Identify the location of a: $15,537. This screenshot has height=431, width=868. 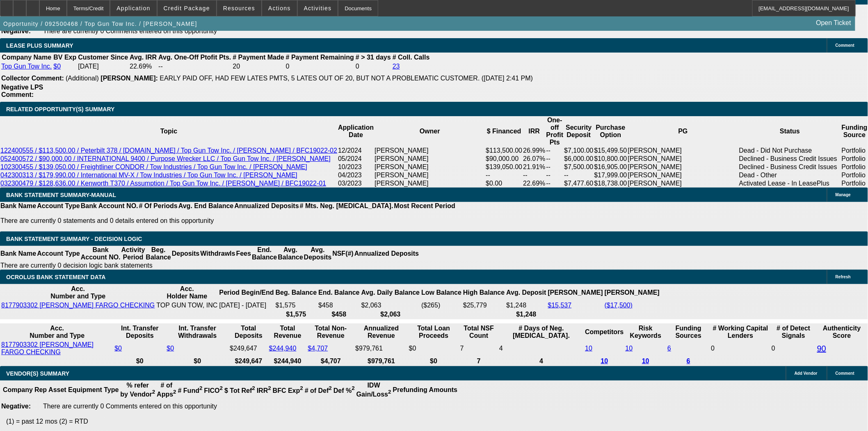
(560, 305).